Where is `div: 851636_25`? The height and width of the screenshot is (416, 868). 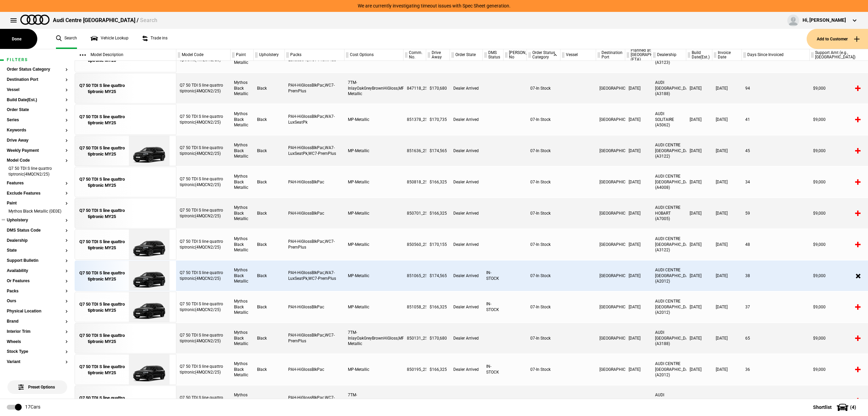
div: 851636_25 is located at coordinates (415, 151).